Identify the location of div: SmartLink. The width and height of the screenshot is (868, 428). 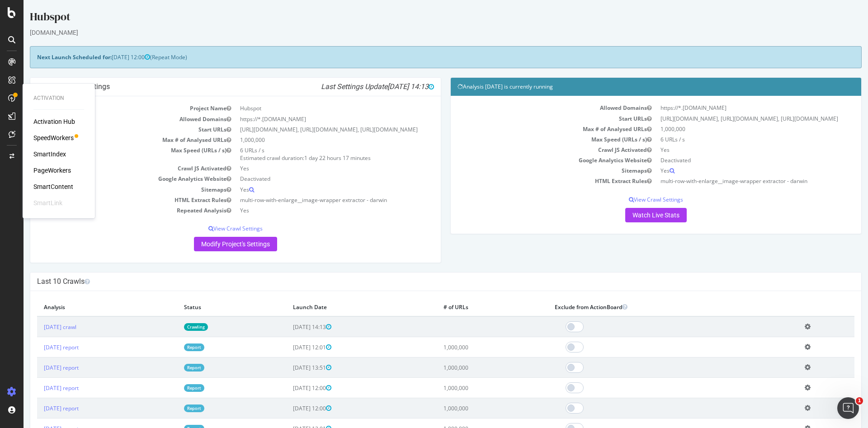
(47, 203).